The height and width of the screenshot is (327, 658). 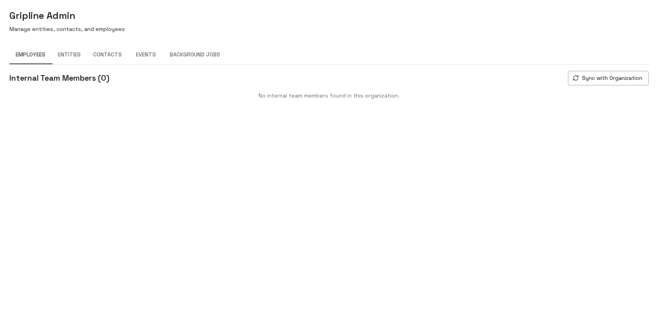 I want to click on button: Sync with Organization, so click(x=608, y=78).